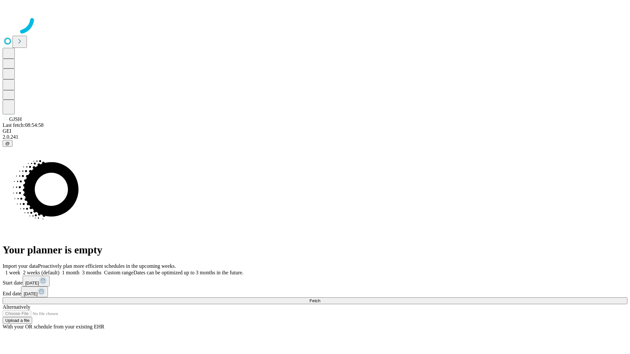 Image resolution: width=630 pixels, height=354 pixels. What do you see at coordinates (53, 327) in the screenshot?
I see `span: With your OR schedule from your existing EHR` at bounding box center [53, 327].